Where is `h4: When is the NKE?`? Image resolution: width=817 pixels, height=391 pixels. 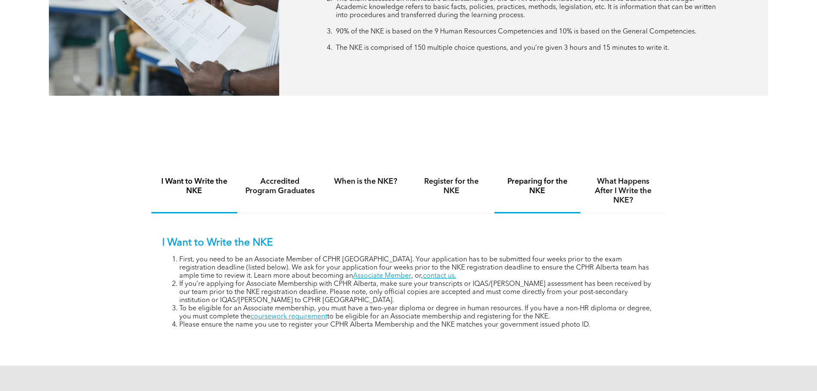
h4: When is the NKE? is located at coordinates (366, 181).